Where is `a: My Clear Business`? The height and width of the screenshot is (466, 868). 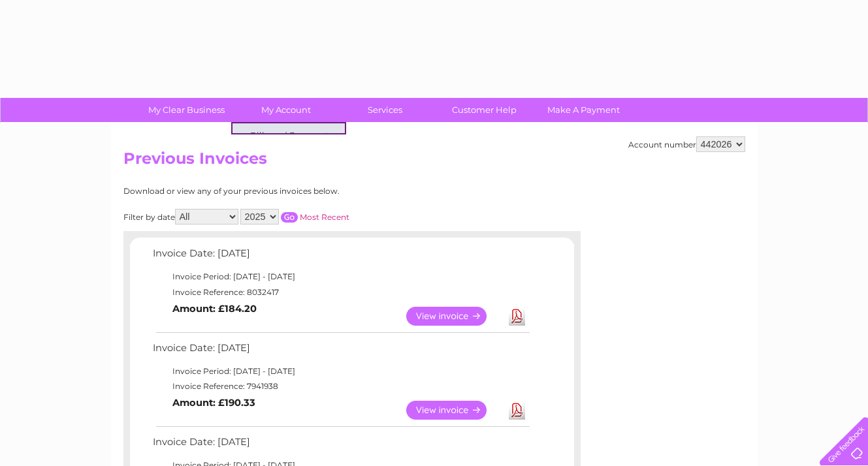
a: My Clear Business is located at coordinates (186, 110).